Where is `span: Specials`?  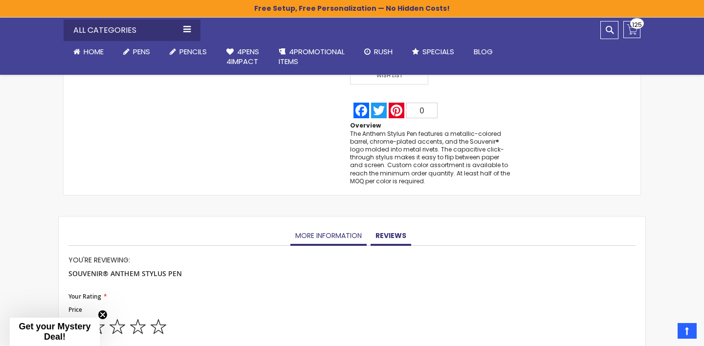
span: Specials is located at coordinates (438, 51).